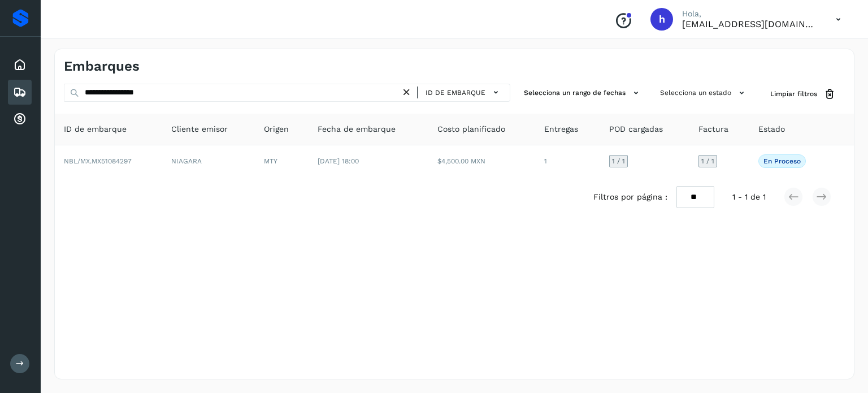 The width and height of the screenshot is (868, 393). Describe the element at coordinates (803, 94) in the screenshot. I see `button: Limpiar filtros` at that location.